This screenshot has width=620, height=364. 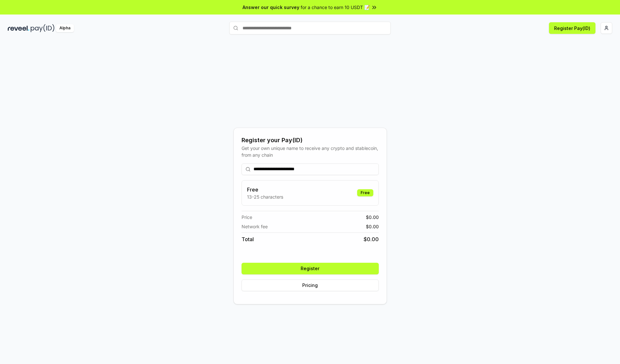 I want to click on img: pay_id, so click(x=43, y=28).